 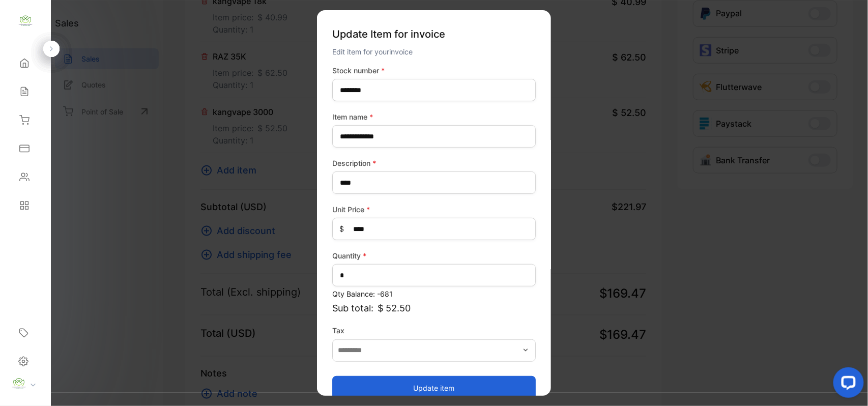 What do you see at coordinates (434, 116) in the screenshot?
I see `label: Item name` at bounding box center [434, 116].